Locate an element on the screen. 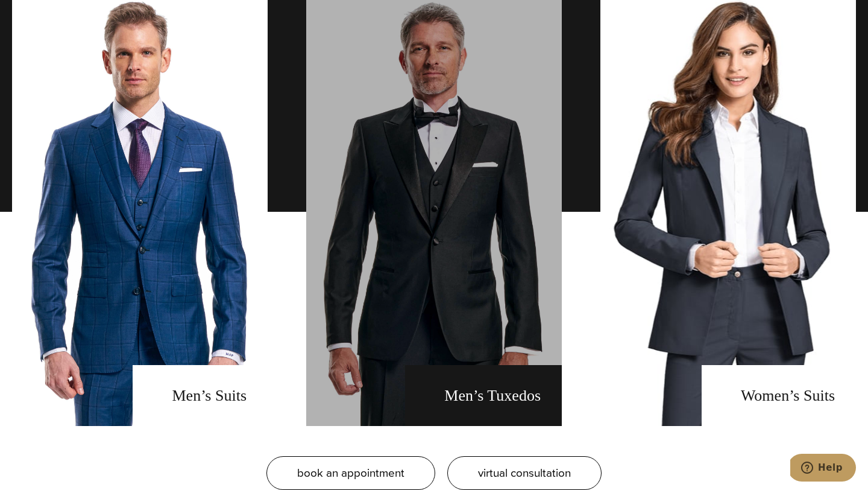 Image resolution: width=868 pixels, height=490 pixels. a: book an appointment is located at coordinates (351, 473).